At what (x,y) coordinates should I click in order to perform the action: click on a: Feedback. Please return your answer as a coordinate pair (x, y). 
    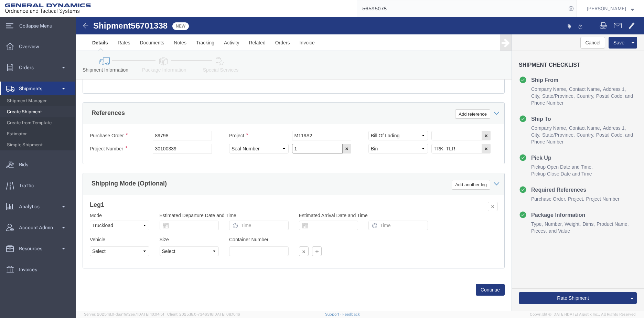
    Looking at the image, I should click on (351, 314).